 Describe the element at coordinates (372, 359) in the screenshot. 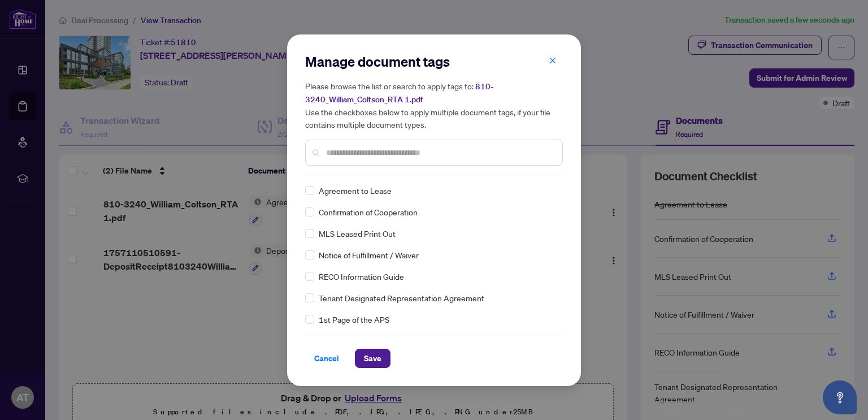

I see `button: Save` at that location.